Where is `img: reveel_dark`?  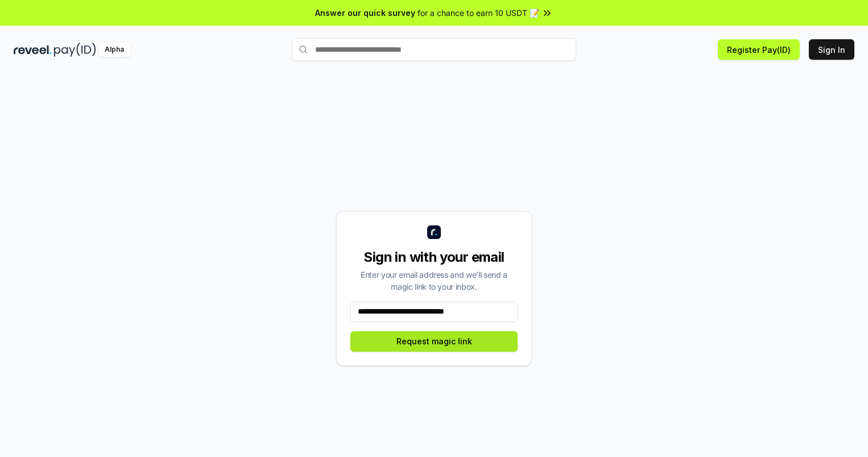 img: reveel_dark is located at coordinates (32, 49).